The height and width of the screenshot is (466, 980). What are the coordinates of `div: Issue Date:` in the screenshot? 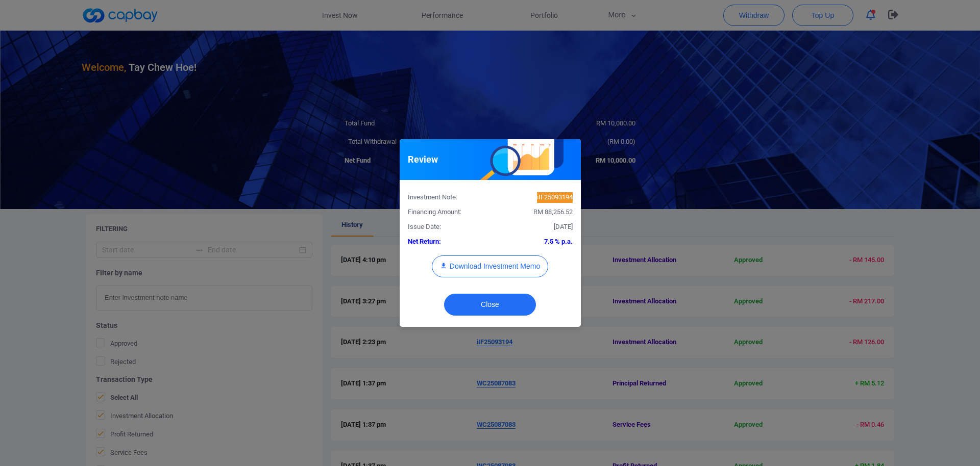 It's located at (445, 227).